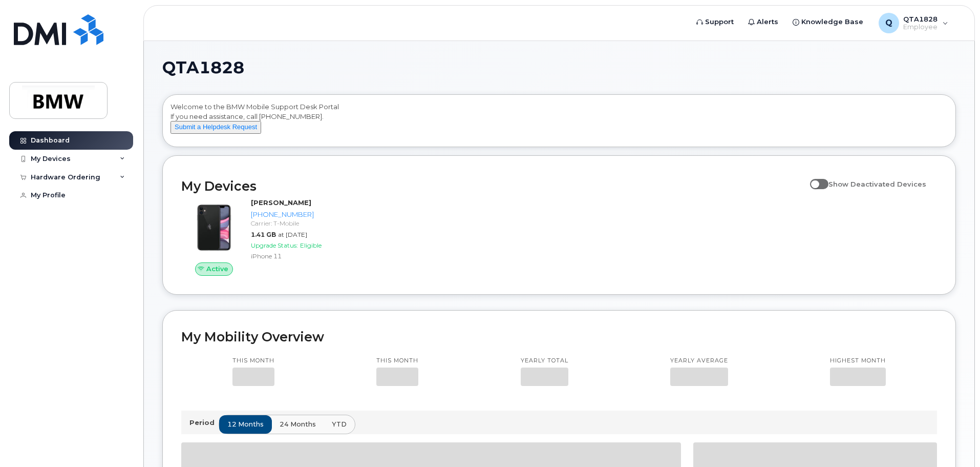  Describe the element at coordinates (699, 360) in the screenshot. I see `p: Yearly average` at that location.